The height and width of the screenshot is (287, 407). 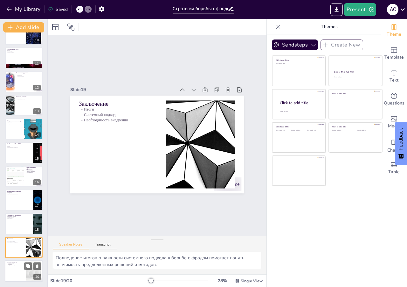 What do you see at coordinates (394, 31) in the screenshot?
I see `div: Change the overall theme` at bounding box center [394, 31].